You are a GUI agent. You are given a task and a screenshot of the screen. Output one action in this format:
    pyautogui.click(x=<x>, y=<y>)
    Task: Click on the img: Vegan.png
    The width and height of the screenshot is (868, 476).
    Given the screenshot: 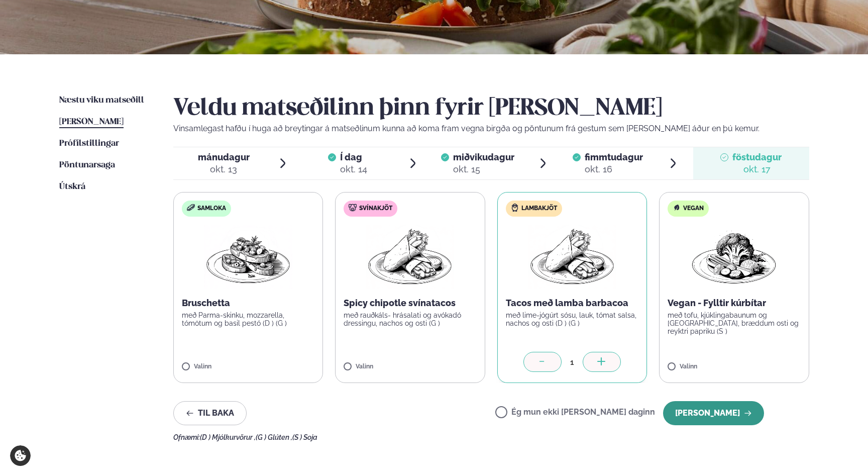 What is the action you would take?
    pyautogui.click(x=733, y=257)
    